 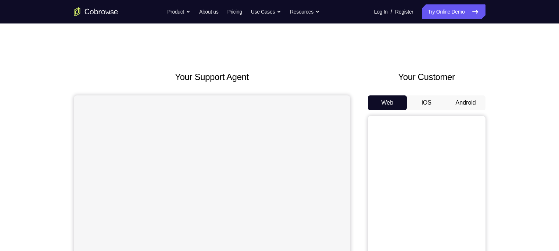 I want to click on button: iOS, so click(x=426, y=103).